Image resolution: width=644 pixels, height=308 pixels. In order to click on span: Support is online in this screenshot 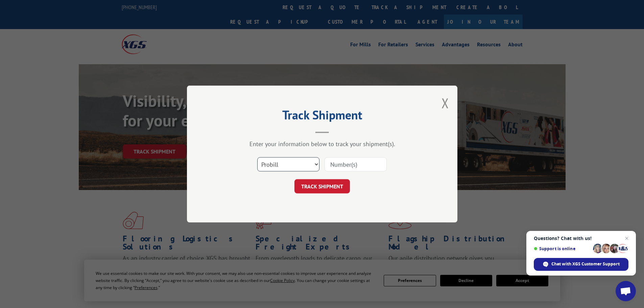, I will do `click(562, 249)`.